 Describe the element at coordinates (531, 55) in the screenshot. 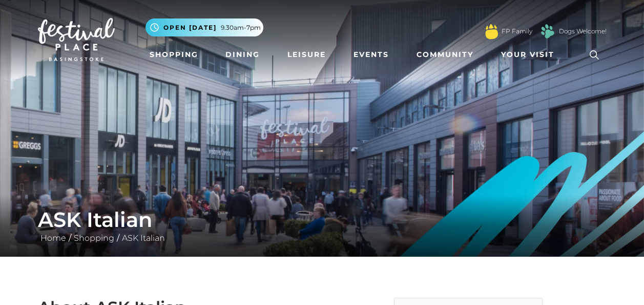

I see `a: Your Visit` at that location.